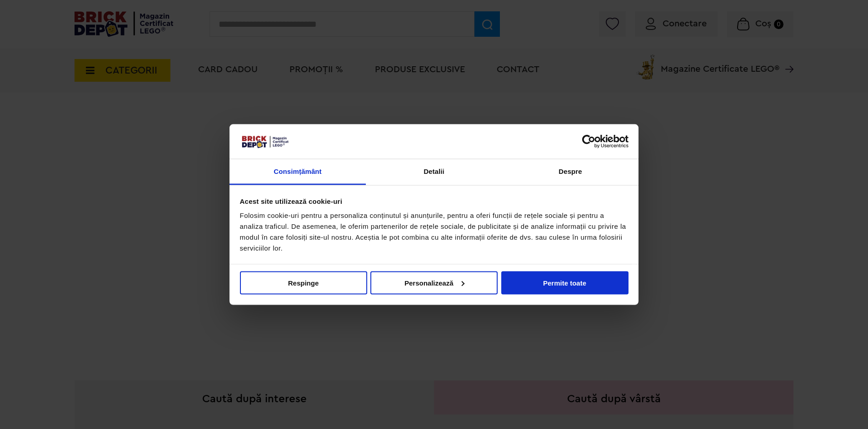 This screenshot has height=429, width=868. Describe the element at coordinates (303, 283) in the screenshot. I see `button: Respinge` at that location.